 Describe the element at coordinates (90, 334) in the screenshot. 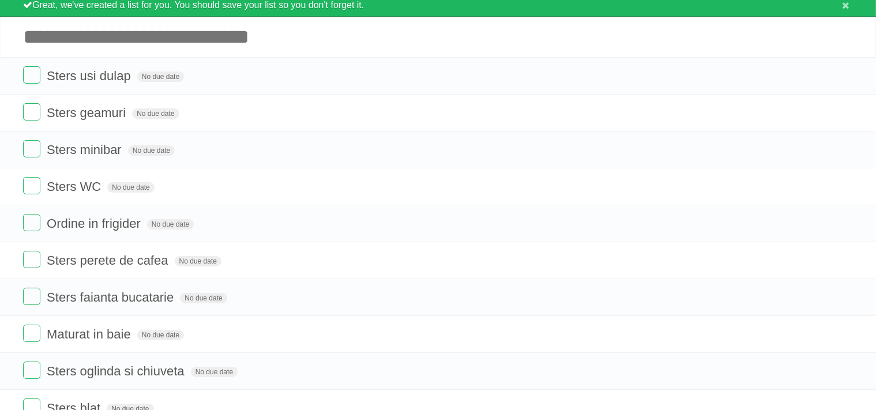

I see `span: Maturat in baie` at that location.